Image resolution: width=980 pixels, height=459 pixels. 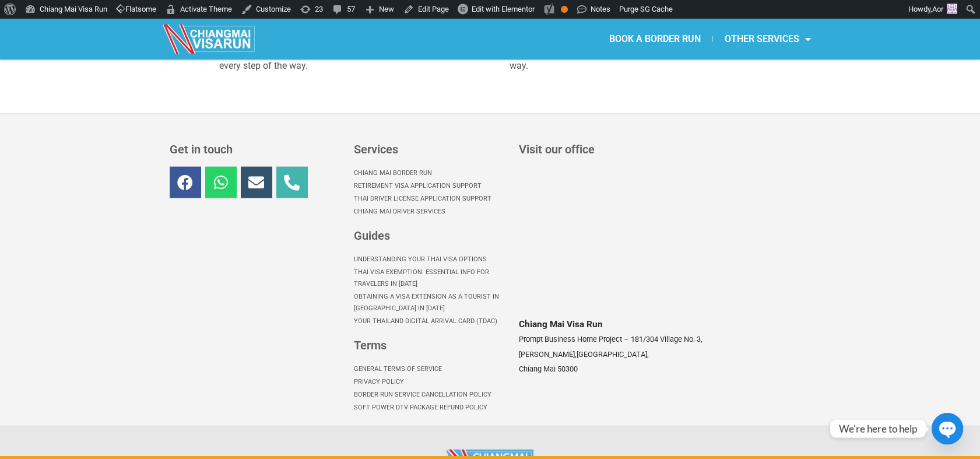 I want to click on h3: Get in touch, so click(x=256, y=150).